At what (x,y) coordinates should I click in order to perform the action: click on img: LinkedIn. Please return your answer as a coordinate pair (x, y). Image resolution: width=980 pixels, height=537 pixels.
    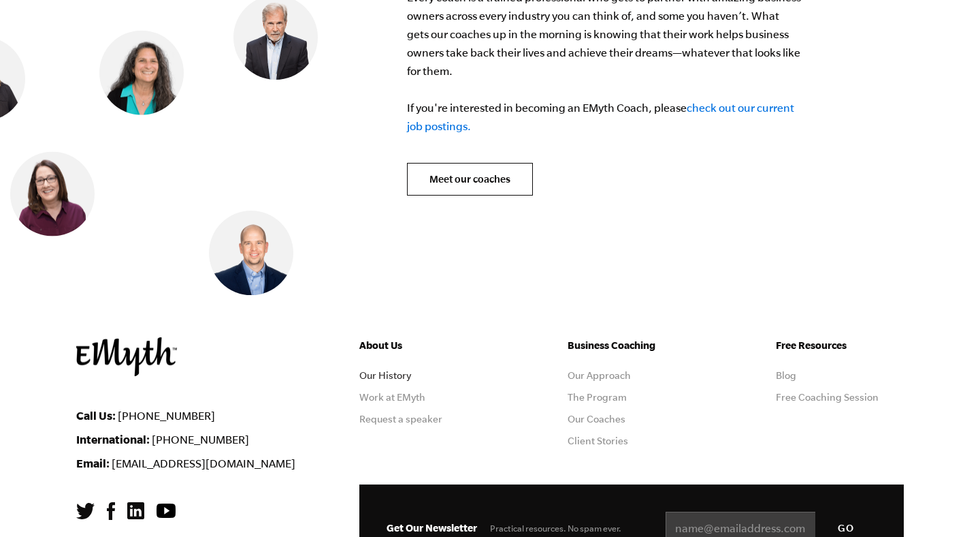
    Looking at the image, I should click on (136, 510).